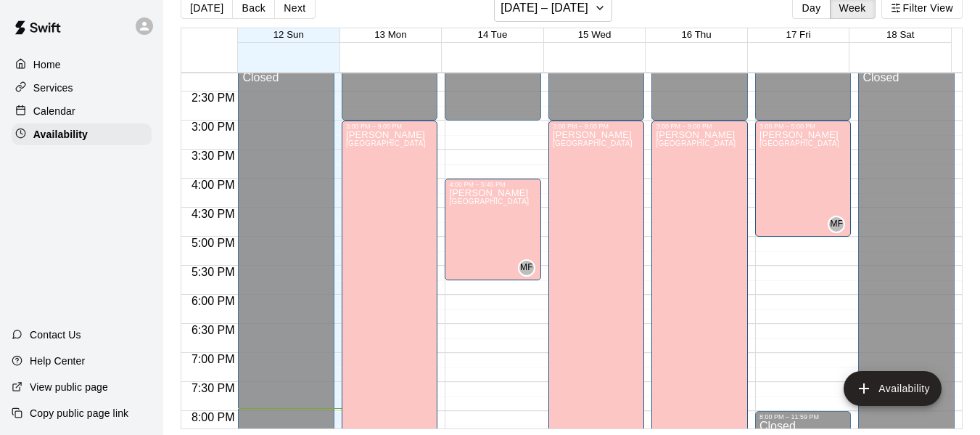 The height and width of the screenshot is (435, 980). Describe the element at coordinates (288, 34) in the screenshot. I see `button: 12 Sun` at that location.